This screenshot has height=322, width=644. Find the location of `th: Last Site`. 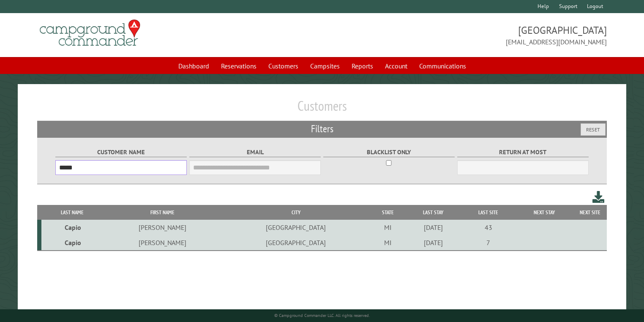

th: Last Site is located at coordinates (488, 212).